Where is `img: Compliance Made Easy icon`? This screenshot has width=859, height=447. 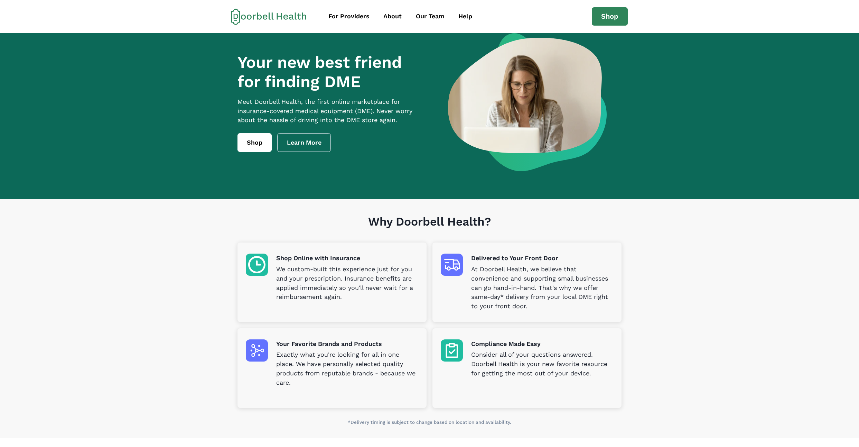 img: Compliance Made Easy icon is located at coordinates (452, 350).